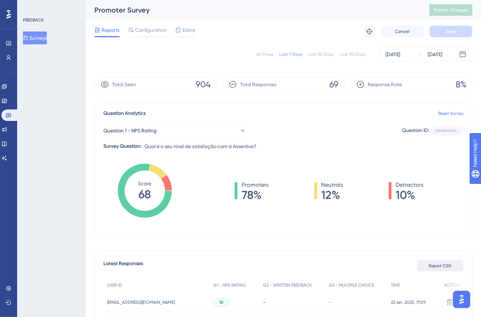  I want to click on button: Question 1 - NPS Rating, so click(175, 131).